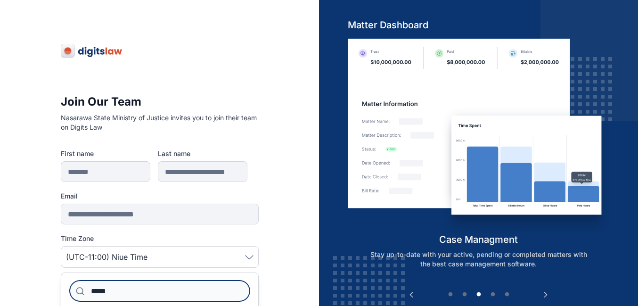 This screenshot has width=638, height=306. Describe the element at coordinates (92, 51) in the screenshot. I see `img: digitslaw-logo` at that location.